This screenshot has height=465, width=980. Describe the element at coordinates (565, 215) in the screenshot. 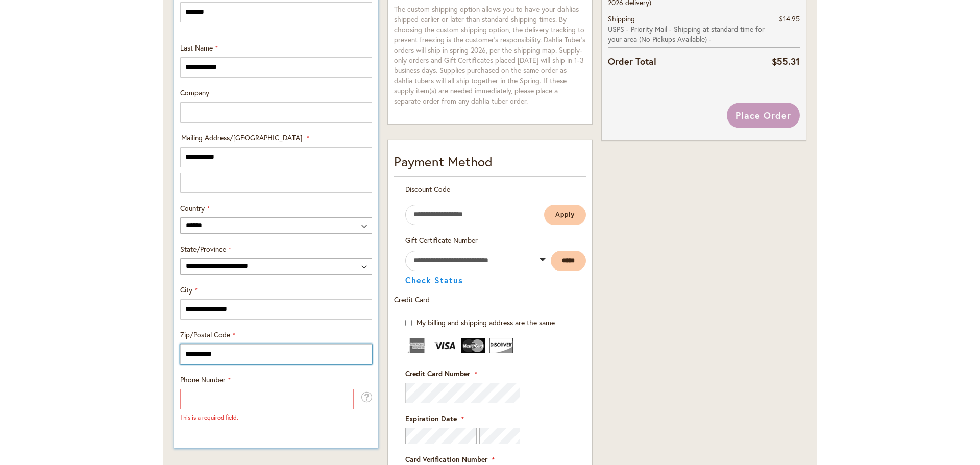

I see `button: Apply` at that location.